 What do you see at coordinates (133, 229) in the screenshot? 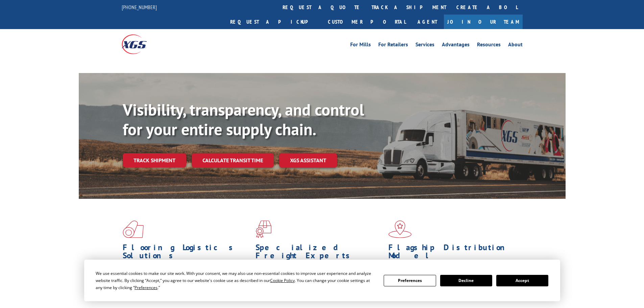
I see `img: xgs-icon-total-supply-chain-intelligence-red` at bounding box center [133, 229].